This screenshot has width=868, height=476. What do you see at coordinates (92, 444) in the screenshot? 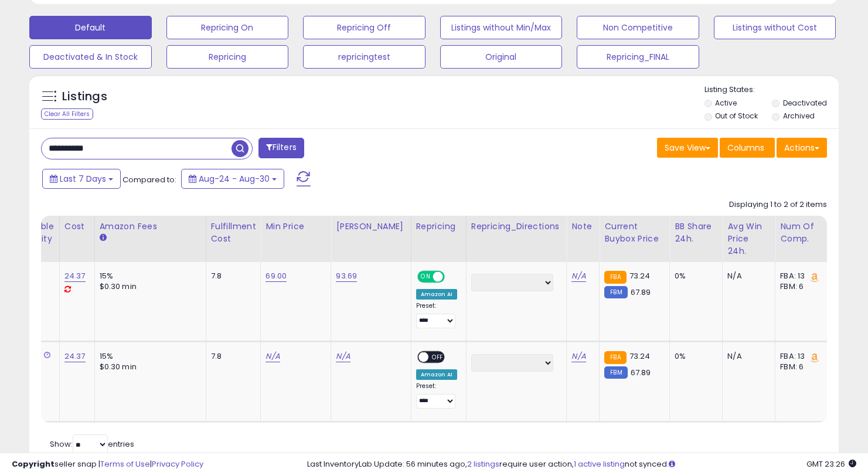
I see `span: Show: entries` at bounding box center [92, 444].